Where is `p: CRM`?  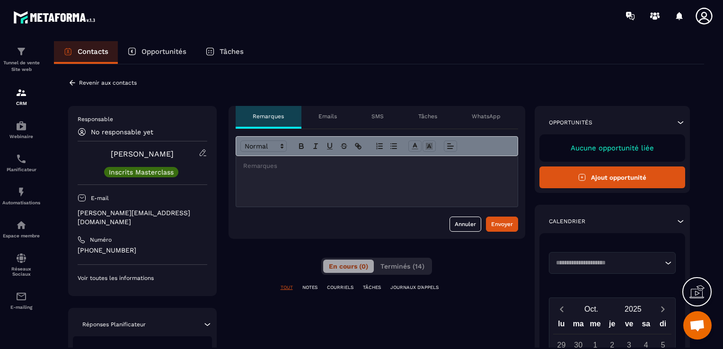
p: CRM is located at coordinates (21, 103).